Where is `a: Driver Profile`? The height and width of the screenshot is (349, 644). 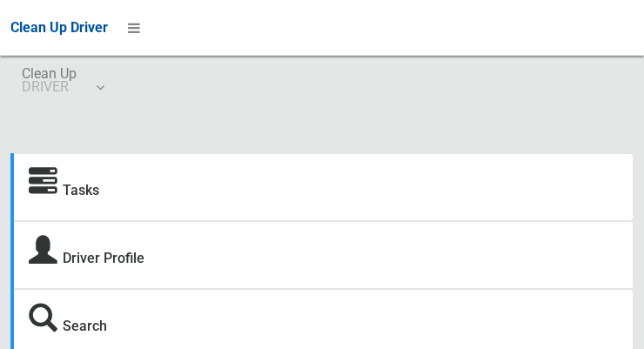
a: Driver Profile is located at coordinates (103, 258).